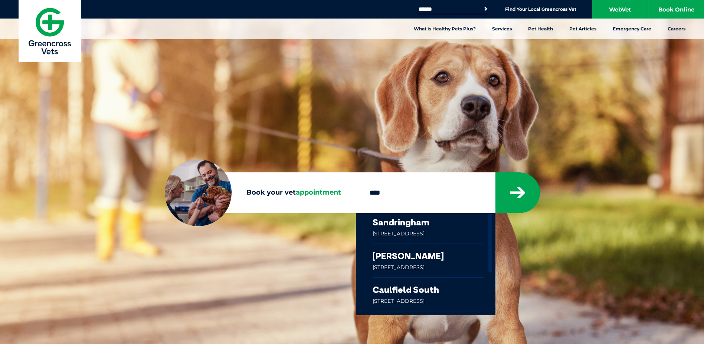 Image resolution: width=704 pixels, height=344 pixels. Describe the element at coordinates (502, 29) in the screenshot. I see `a: Services` at that location.